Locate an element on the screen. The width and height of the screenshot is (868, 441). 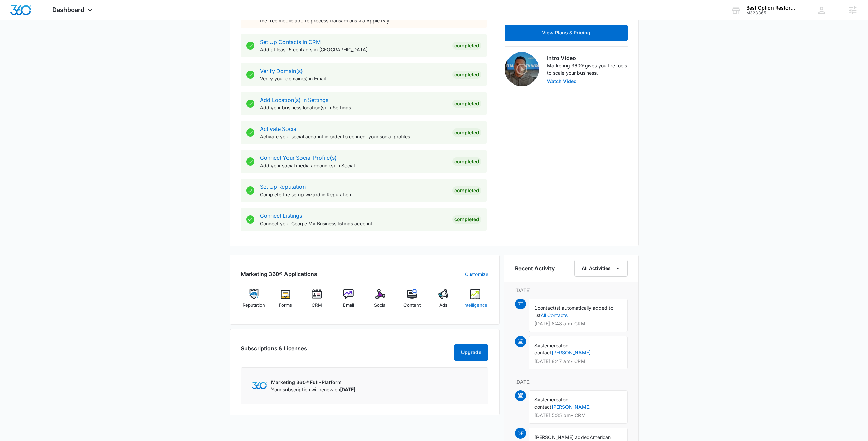
button: View Plans & Pricing is located at coordinates (566, 33).